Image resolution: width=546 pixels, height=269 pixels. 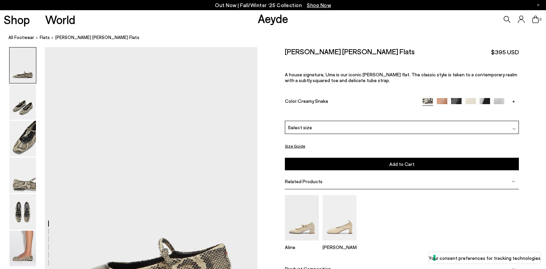 I want to click on div: Color:, so click(x=350, y=102).